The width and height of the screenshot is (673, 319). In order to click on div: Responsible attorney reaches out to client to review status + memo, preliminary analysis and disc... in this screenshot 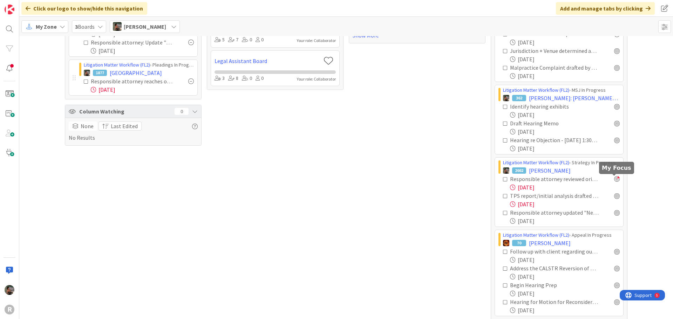, I will do `click(132, 81)`.